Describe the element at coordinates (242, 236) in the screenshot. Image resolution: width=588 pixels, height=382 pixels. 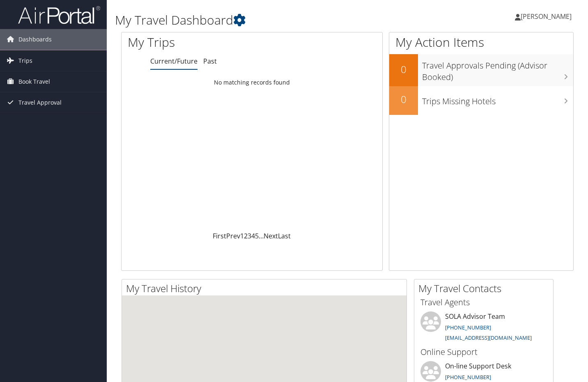
I see `a: 1` at that location.